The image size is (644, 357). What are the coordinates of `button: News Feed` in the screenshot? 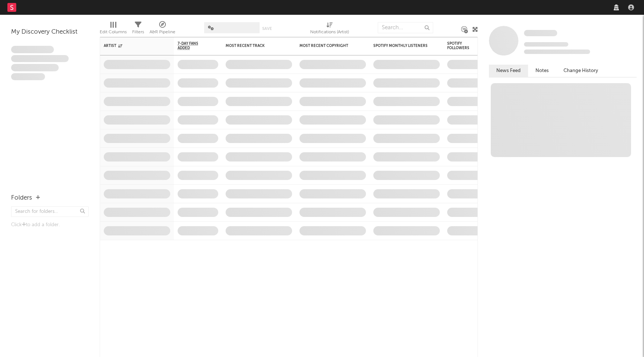 It's located at (509, 70).